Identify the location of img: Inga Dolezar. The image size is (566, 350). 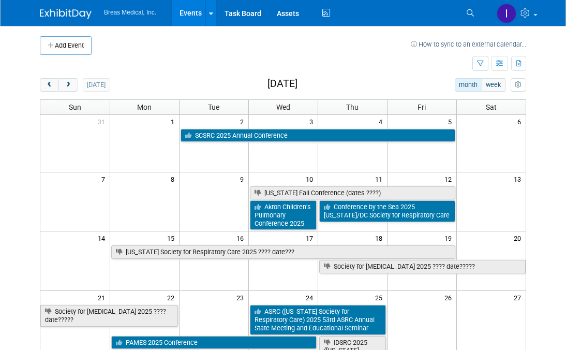
(507, 13).